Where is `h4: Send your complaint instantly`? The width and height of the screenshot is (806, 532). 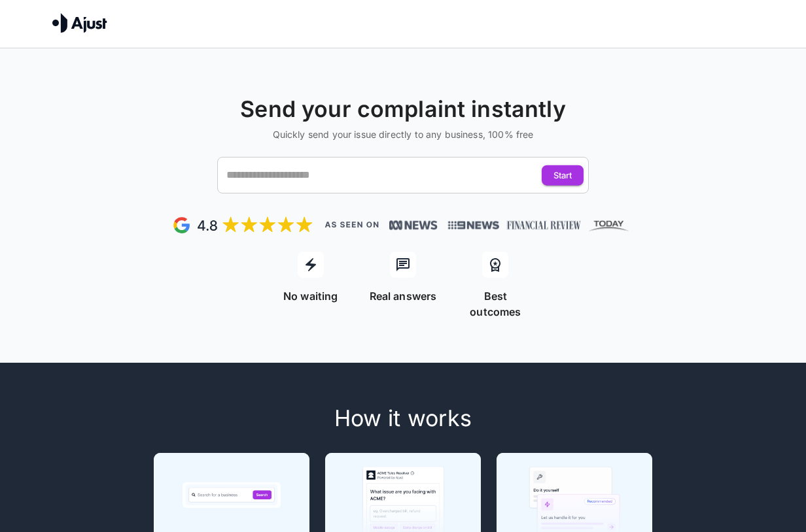 h4: Send your complaint instantly is located at coordinates (403, 109).